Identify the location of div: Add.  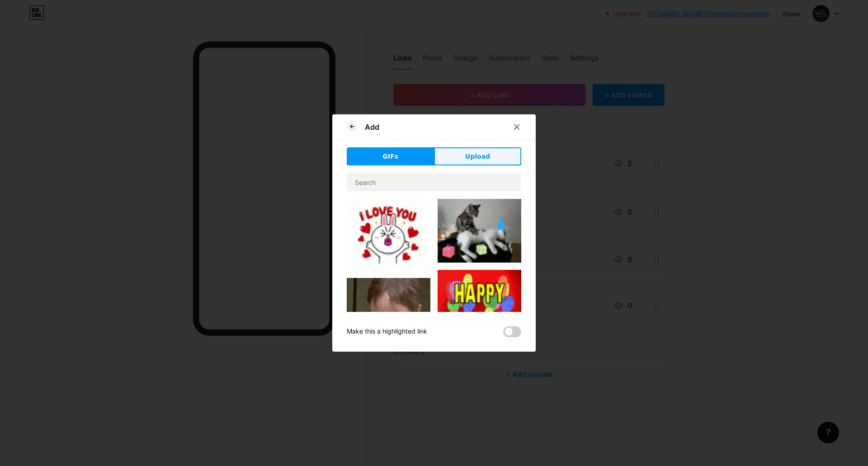
(372, 127).